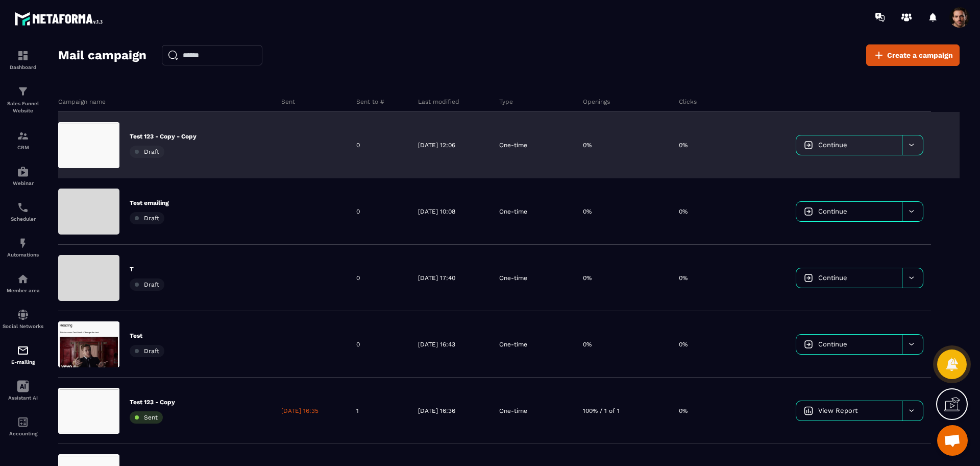 This screenshot has width=980, height=466. What do you see at coordinates (952, 440) in the screenshot?
I see `div: Mở cuộc trò chuyện` at bounding box center [952, 440].